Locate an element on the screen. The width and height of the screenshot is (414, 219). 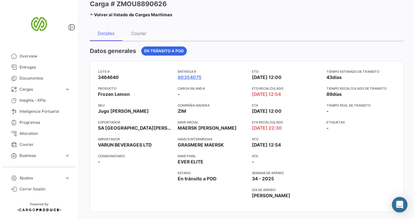
app-card-info-title: Tiempo recalculado de transito is located at coordinates (361, 89).